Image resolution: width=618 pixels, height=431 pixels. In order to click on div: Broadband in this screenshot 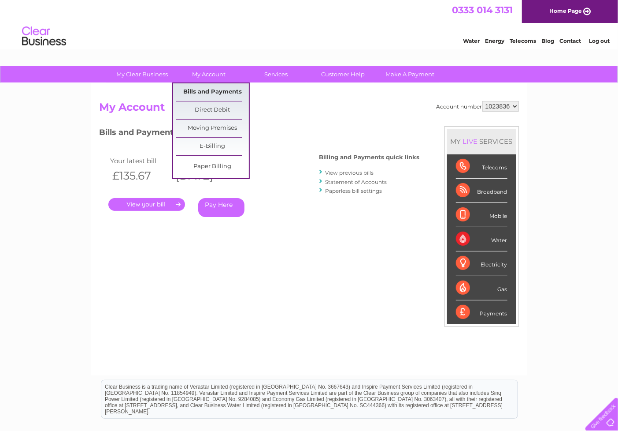, I will do `click(482, 190)`.